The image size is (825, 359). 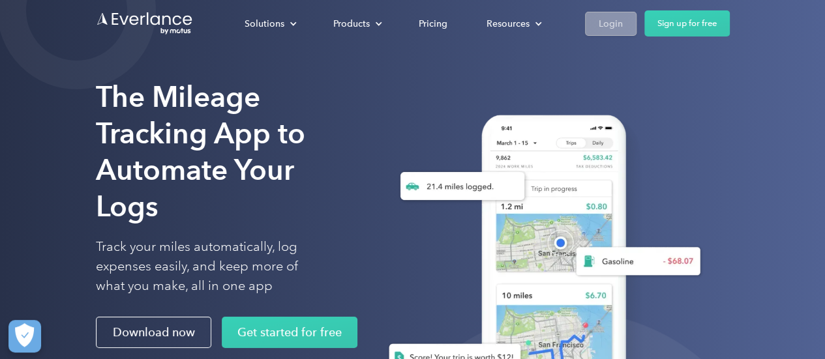 What do you see at coordinates (433, 23) in the screenshot?
I see `div: Pricing` at bounding box center [433, 23].